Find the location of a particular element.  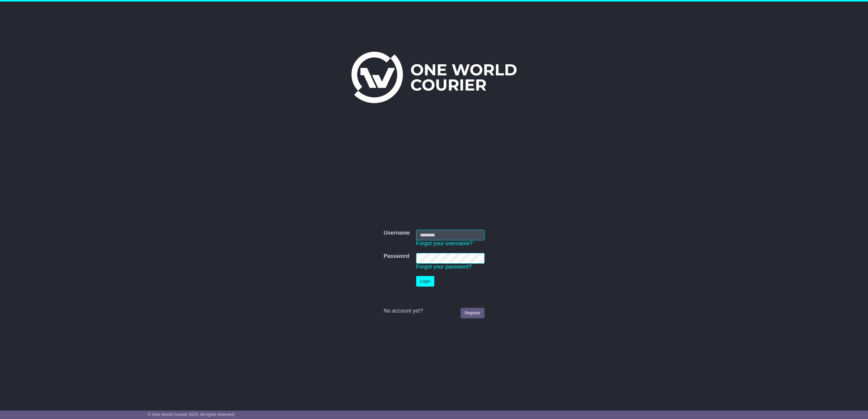

div: No account yet? is located at coordinates (434, 311).